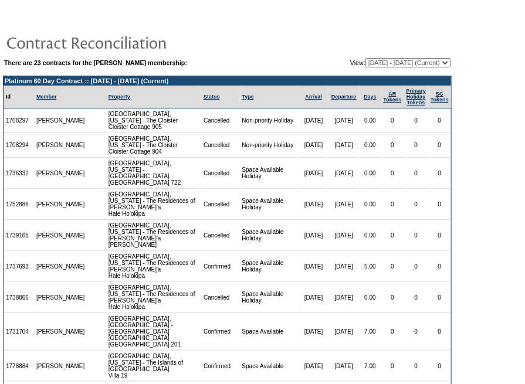  I want to click on a: Primary HolidayTokens, so click(416, 97).